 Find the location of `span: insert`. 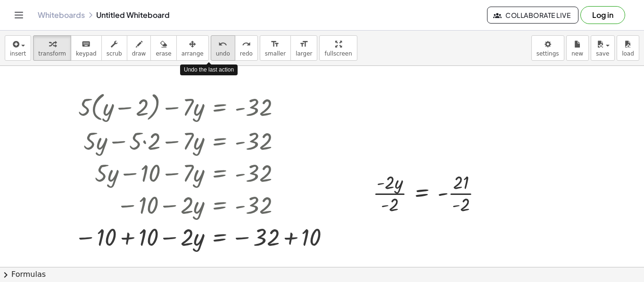

span: insert is located at coordinates (18, 54).